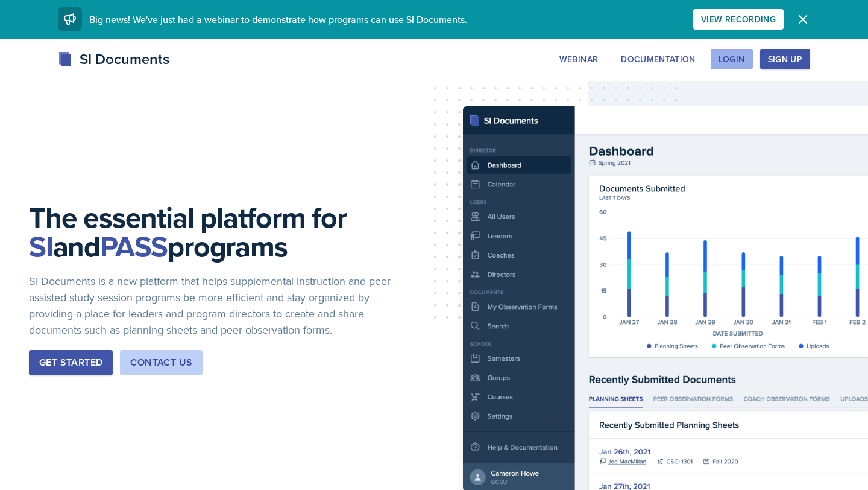 This screenshot has height=490, width=868. Describe the element at coordinates (738, 19) in the screenshot. I see `div: View Recording` at that location.